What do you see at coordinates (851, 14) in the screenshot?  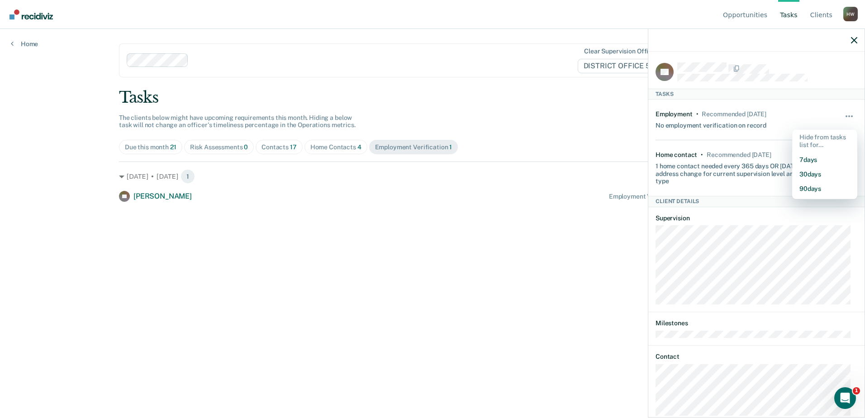 I see `div: H W` at bounding box center [851, 14].